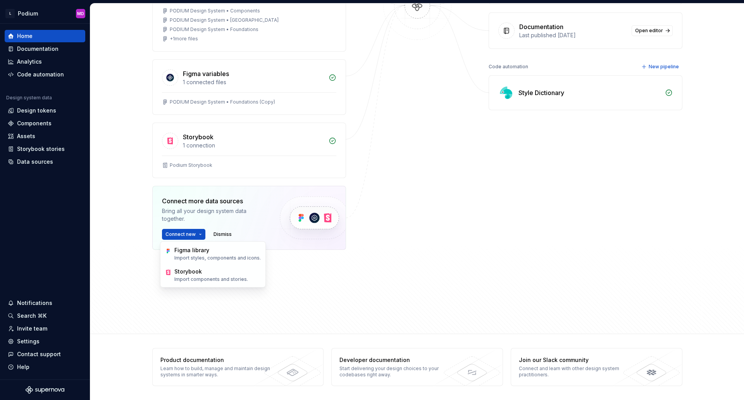 The height and width of the screenshot is (400, 744). I want to click on button: Search ⌘K, so click(45, 315).